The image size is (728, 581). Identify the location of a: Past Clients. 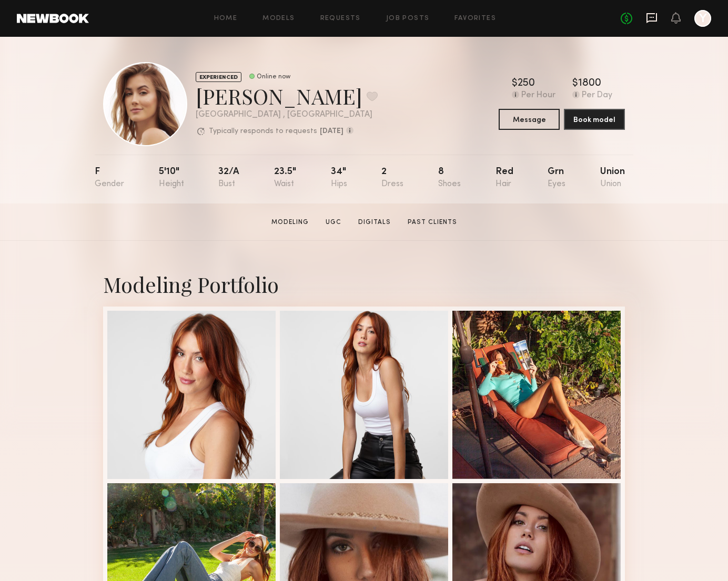
(432, 222).